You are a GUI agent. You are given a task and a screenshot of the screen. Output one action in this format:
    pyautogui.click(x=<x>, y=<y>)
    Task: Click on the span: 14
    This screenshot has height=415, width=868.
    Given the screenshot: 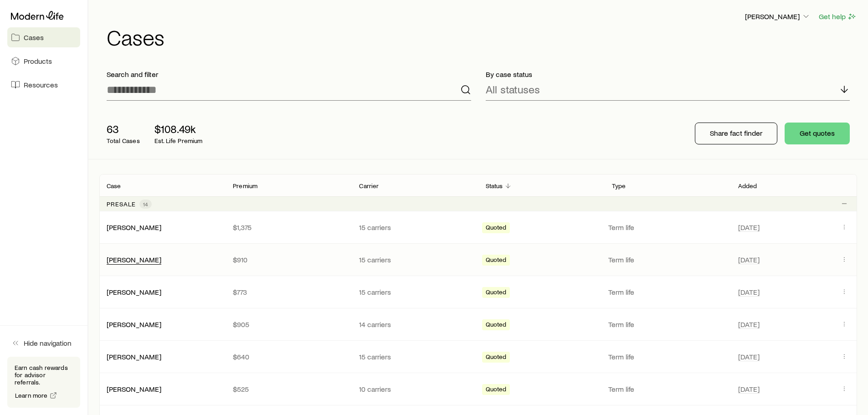 What is the action you would take?
    pyautogui.click(x=145, y=204)
    